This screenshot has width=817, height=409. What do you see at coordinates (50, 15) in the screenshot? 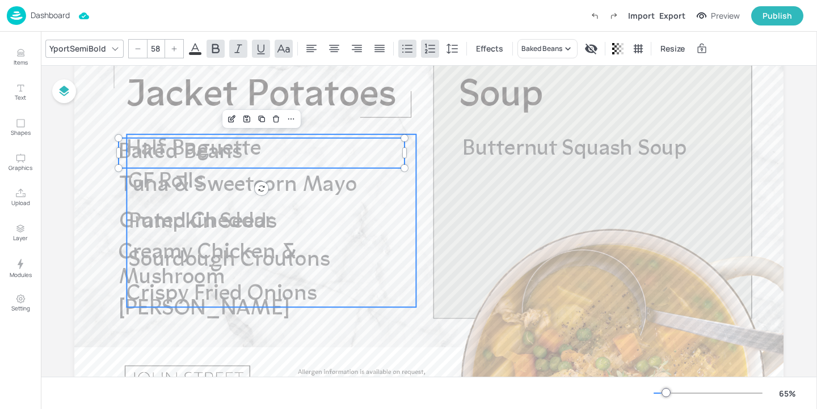
I see `p: Dashboard` at bounding box center [50, 15].